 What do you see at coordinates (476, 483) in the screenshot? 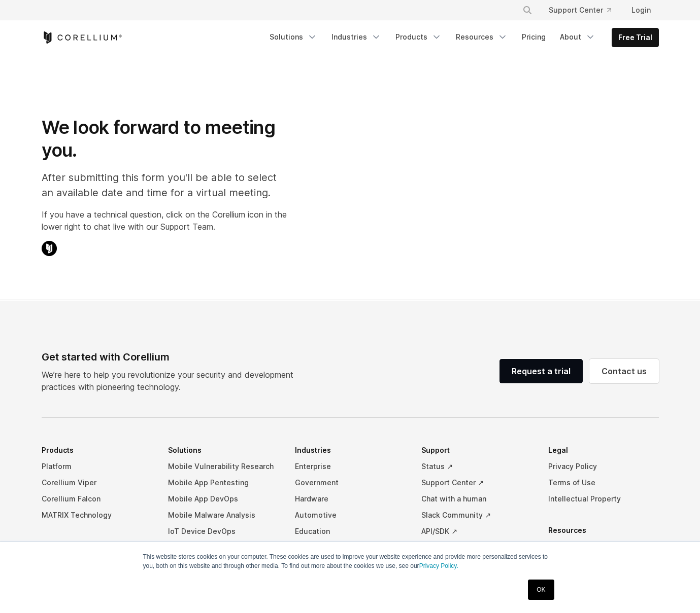
I see `a: Support Center ↗` at bounding box center [476, 483].